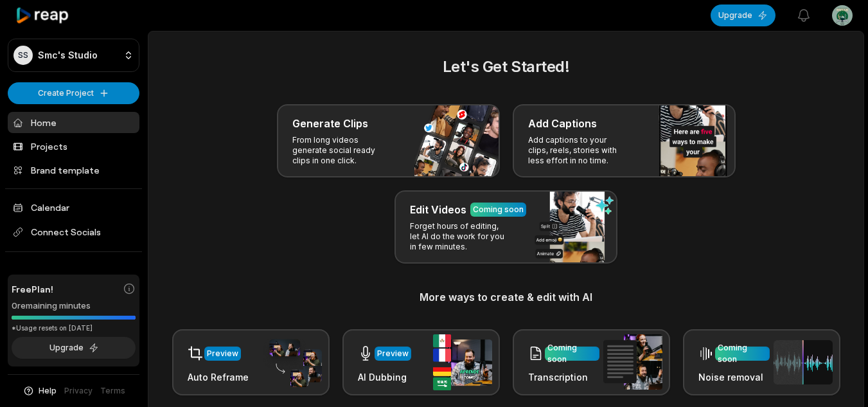 This screenshot has height=407, width=868. I want to click on p: Add captions to your clips, reels, stories with less effort in no time., so click(577, 151).